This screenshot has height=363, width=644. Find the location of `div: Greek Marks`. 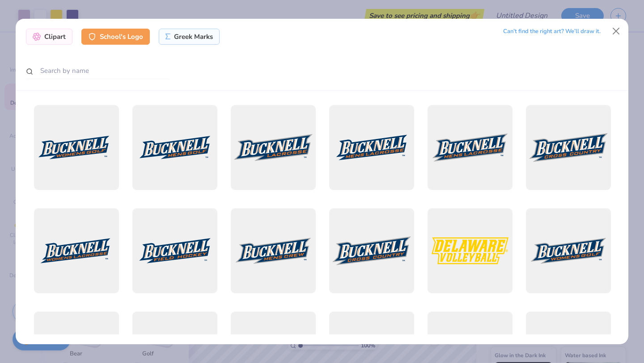

div: Greek Marks is located at coordinates (189, 37).